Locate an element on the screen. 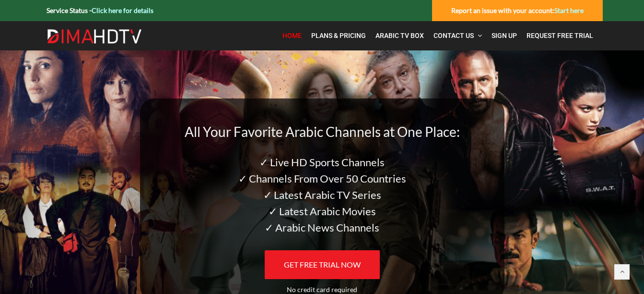 Image resolution: width=644 pixels, height=294 pixels. span: Arabic TV Box is located at coordinates (399, 35).